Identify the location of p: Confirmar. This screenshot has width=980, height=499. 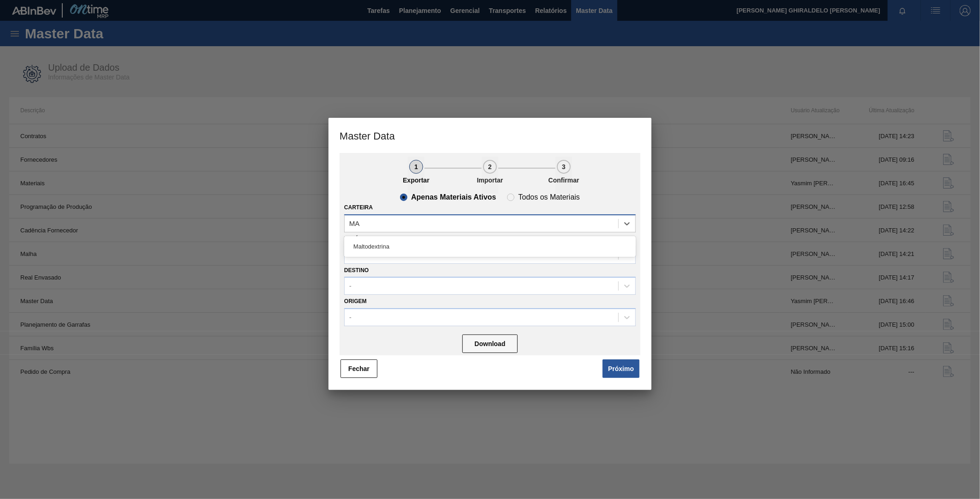
(564, 180).